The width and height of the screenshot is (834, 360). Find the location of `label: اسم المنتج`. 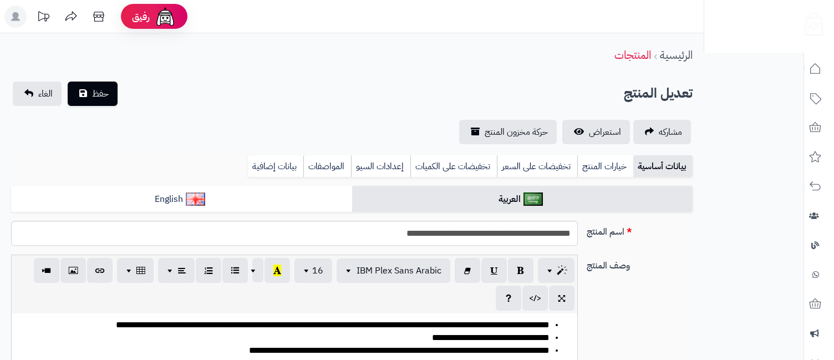

label: اسم المنتج is located at coordinates (640, 229).